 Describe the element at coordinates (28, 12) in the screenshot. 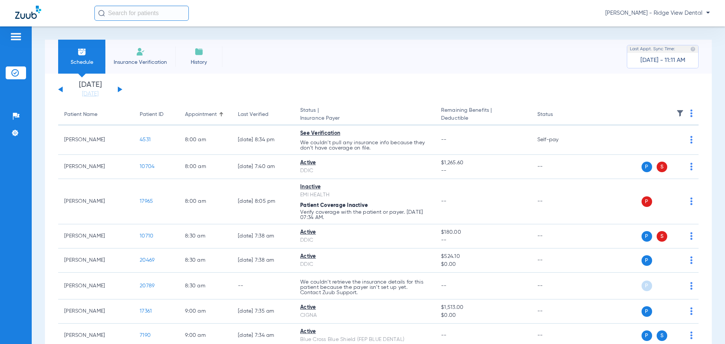

I see `img: Zuub Logo` at that location.